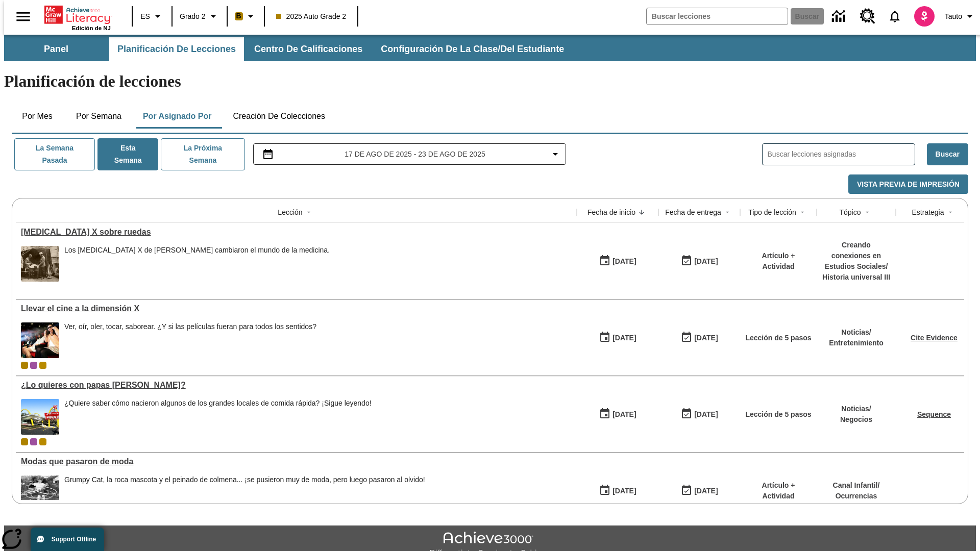 This screenshot has width=980, height=551. I want to click on p: Artículo + Actividad, so click(778, 262).